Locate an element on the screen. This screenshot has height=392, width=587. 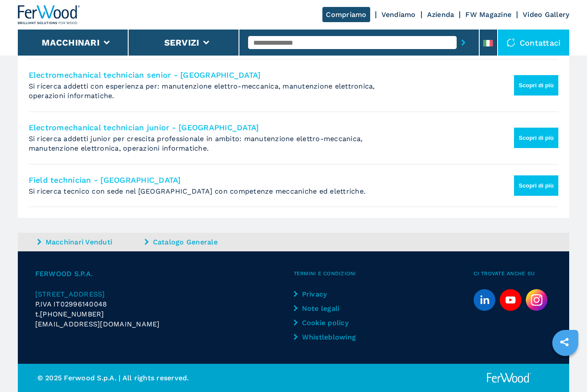
span: Termini e condizioni is located at coordinates (384, 274).